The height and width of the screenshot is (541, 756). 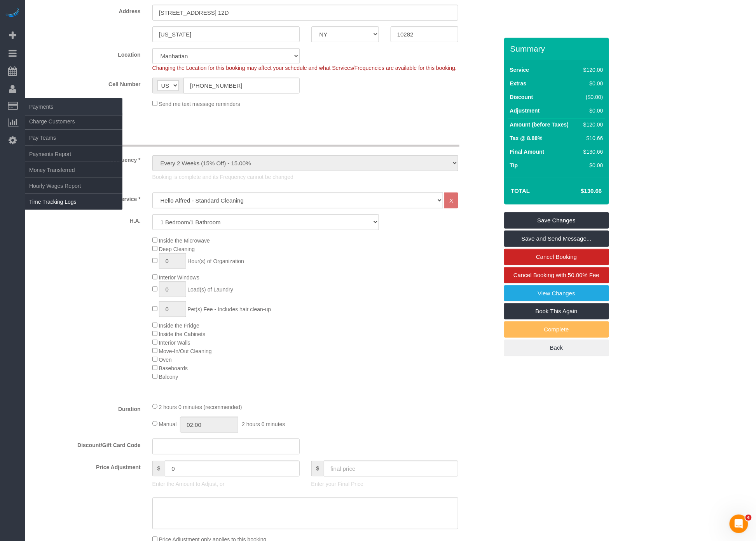 What do you see at coordinates (175, 343) in the screenshot?
I see `span: Interior Walls` at bounding box center [175, 343].